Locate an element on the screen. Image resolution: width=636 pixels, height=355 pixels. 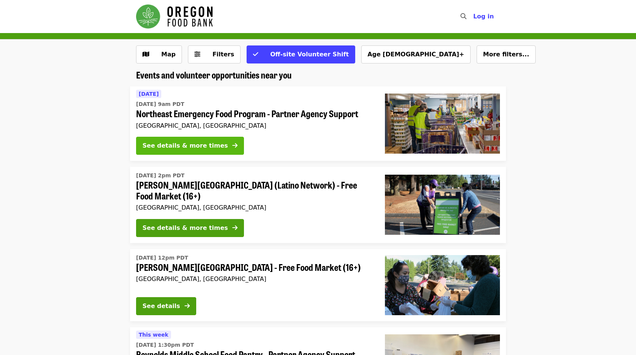
span: Northeast Emergency Food Program - Partner Agency Support is located at coordinates (254, 114).